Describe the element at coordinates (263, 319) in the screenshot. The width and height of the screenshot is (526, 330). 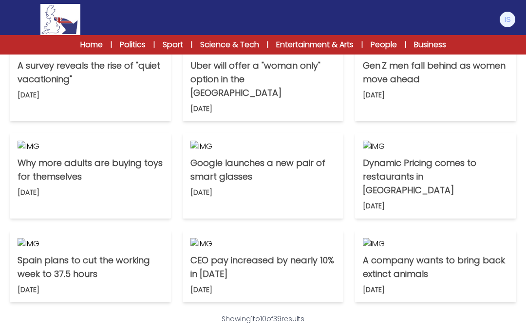
I see `p: Showing to of results` at that location.